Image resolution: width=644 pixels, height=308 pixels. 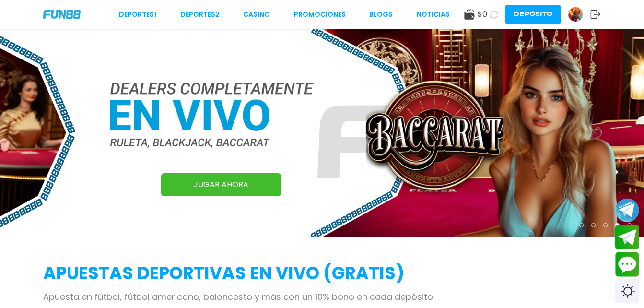 I want to click on button: Join telegram channel, so click(x=627, y=210).